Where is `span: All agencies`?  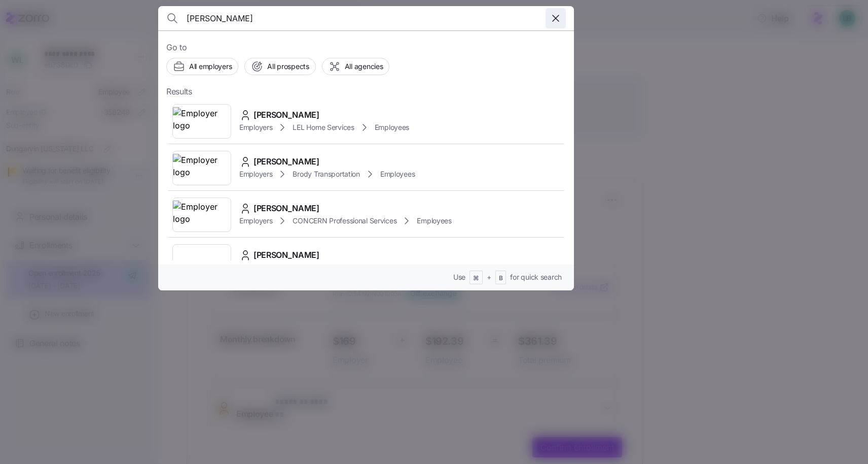 span: All agencies is located at coordinates (364, 66).